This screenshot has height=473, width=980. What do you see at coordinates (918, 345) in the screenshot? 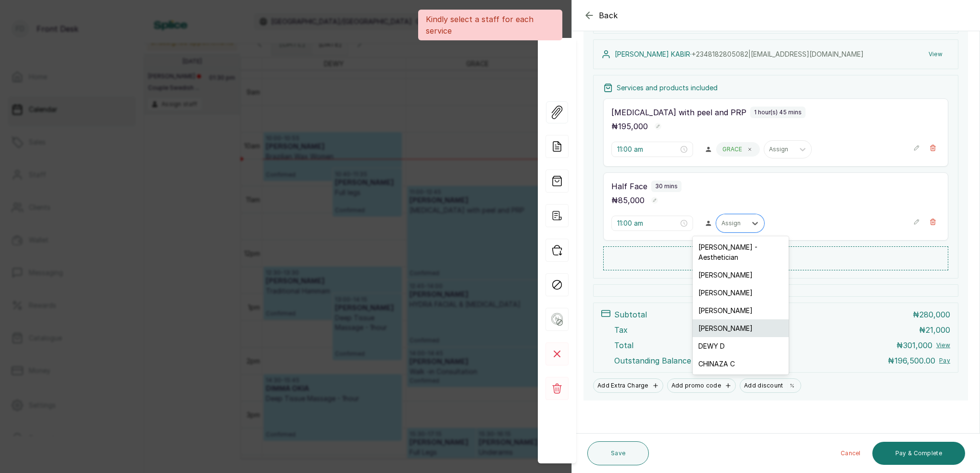
I see `span: 301,000` at bounding box center [918, 345].